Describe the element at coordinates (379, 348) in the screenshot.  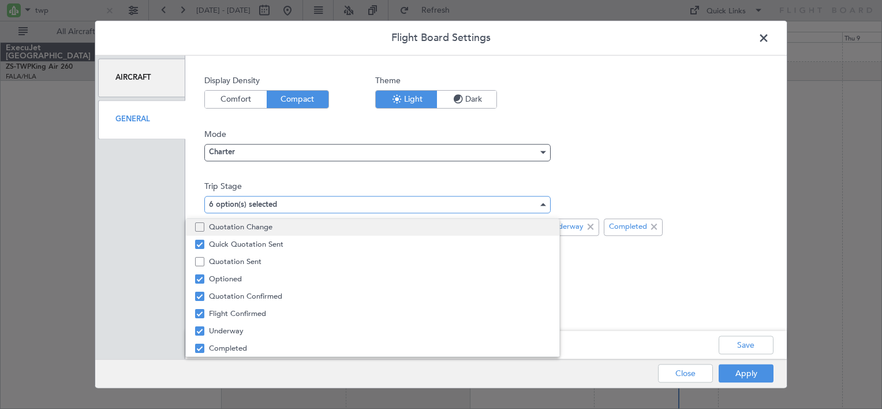
I see `span: Completed` at that location.